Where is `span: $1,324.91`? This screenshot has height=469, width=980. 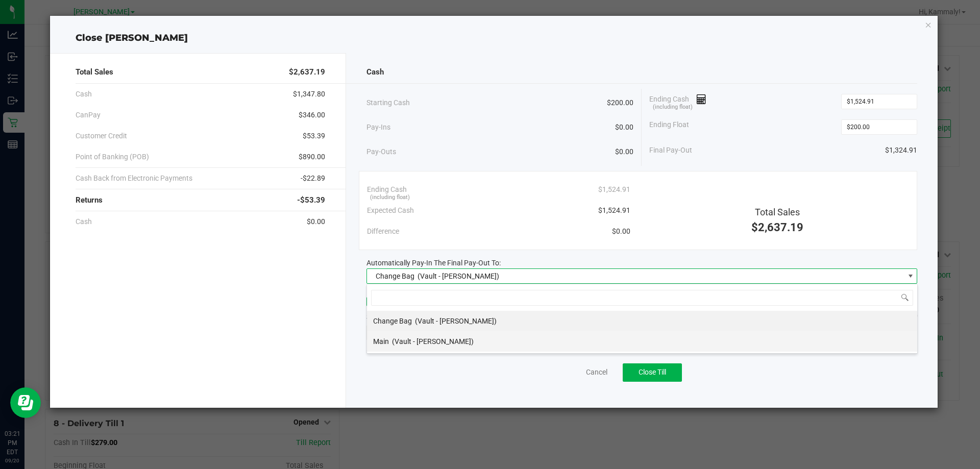
span: $1,324.91 is located at coordinates (901, 150).